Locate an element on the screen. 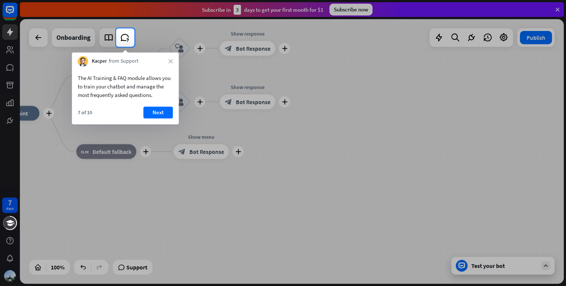  i: close is located at coordinates (171, 61).